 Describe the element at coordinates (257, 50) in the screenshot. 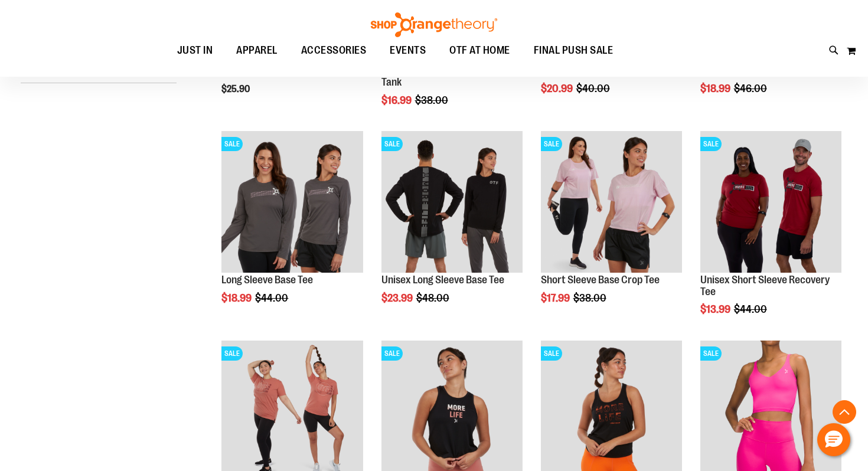

I see `span: APPAREL` at that location.